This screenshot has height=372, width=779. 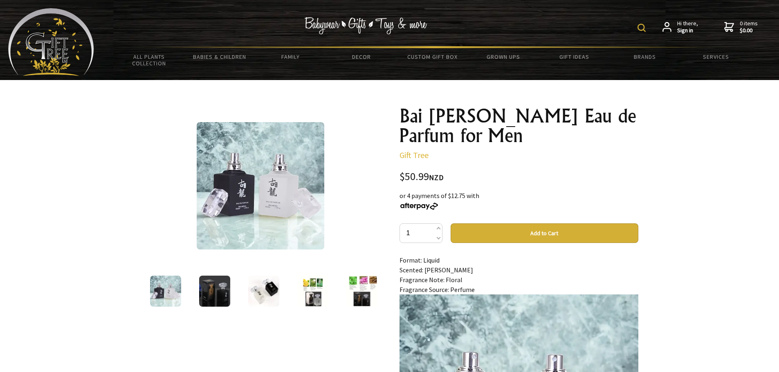 What do you see at coordinates (645, 57) in the screenshot?
I see `a: Brands` at bounding box center [645, 57].